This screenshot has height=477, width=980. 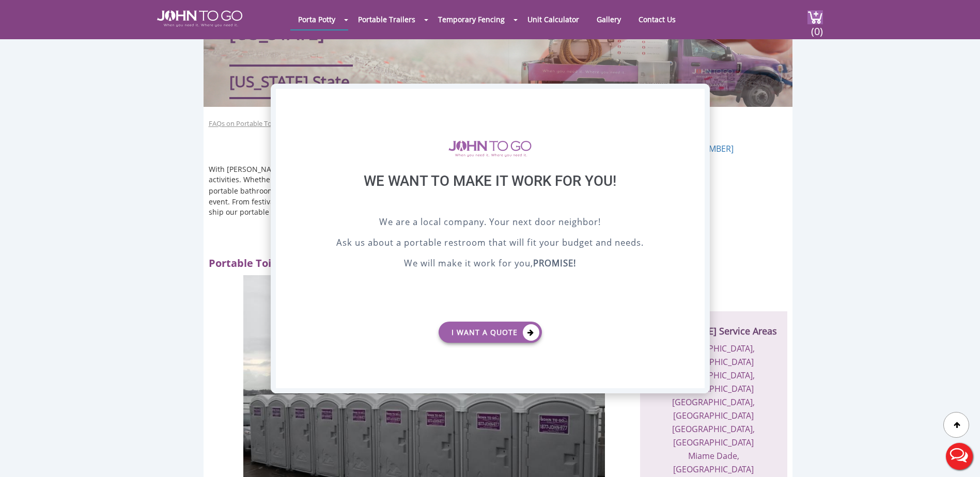 What do you see at coordinates (490, 149) in the screenshot?
I see `img: logo of viptogo` at bounding box center [490, 149].